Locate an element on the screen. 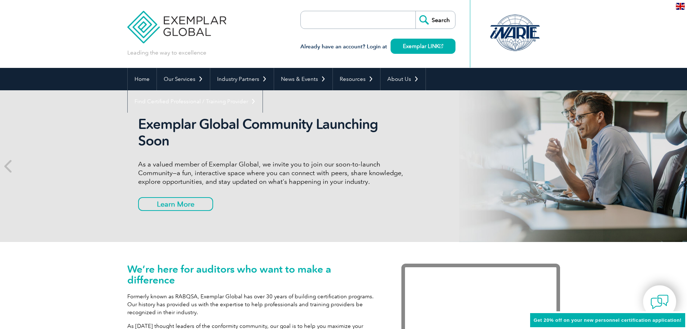 The width and height of the screenshot is (687, 329). a: News & Events is located at coordinates (303, 79).